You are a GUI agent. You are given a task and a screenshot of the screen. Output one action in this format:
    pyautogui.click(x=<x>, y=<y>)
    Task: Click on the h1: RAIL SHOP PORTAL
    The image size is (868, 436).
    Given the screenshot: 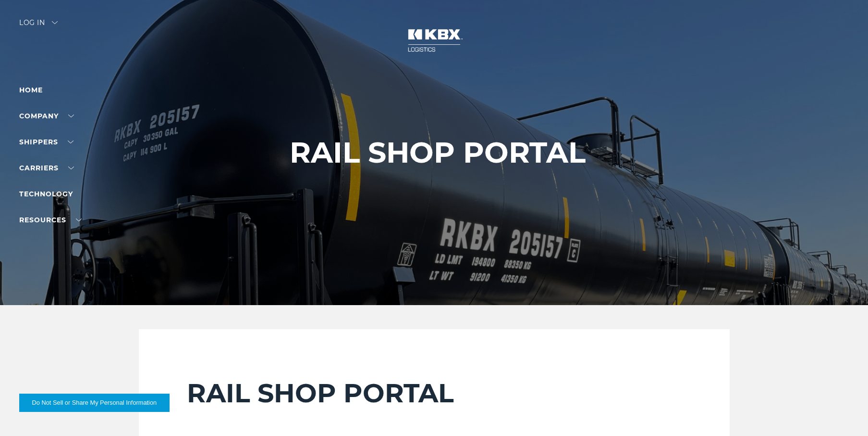 What is the action you would take?
    pyautogui.click(x=438, y=152)
    